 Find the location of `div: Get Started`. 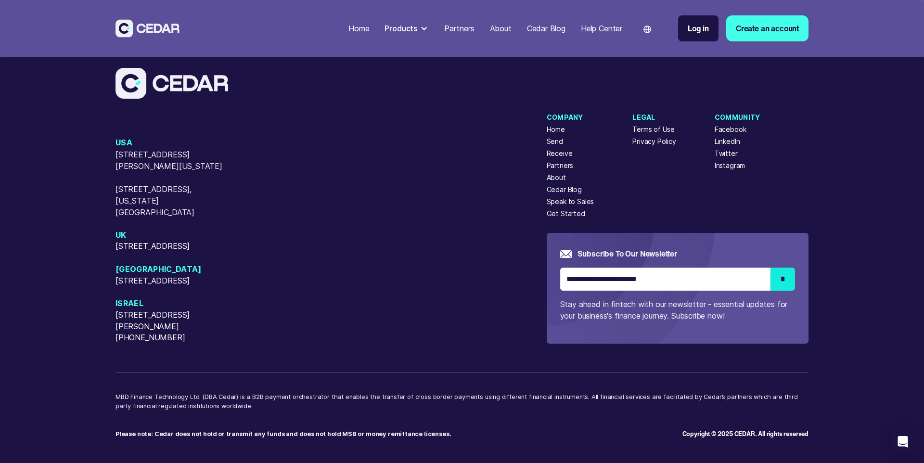

div: Get Started is located at coordinates (566, 213).